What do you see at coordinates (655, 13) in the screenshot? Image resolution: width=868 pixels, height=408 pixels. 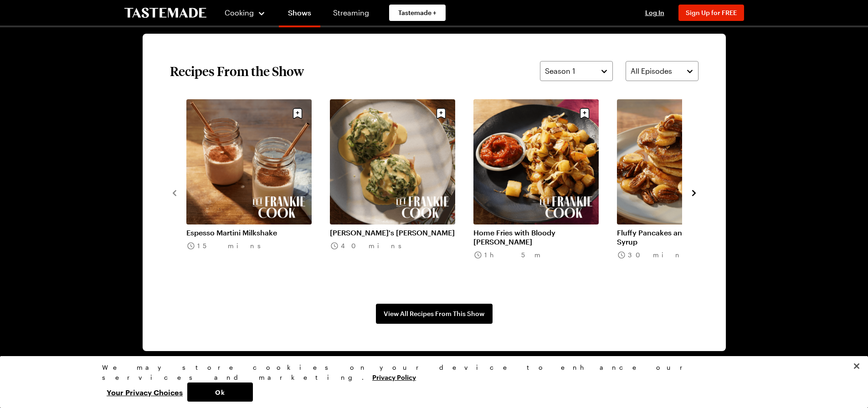 I see `button: Log In` at bounding box center [655, 13].